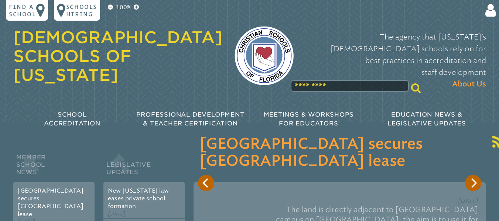 The height and width of the screenshot is (221, 499). I want to click on span: School Accreditation, so click(72, 119).